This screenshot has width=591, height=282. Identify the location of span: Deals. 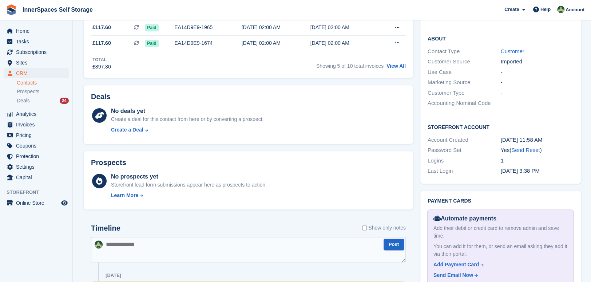
(23, 100).